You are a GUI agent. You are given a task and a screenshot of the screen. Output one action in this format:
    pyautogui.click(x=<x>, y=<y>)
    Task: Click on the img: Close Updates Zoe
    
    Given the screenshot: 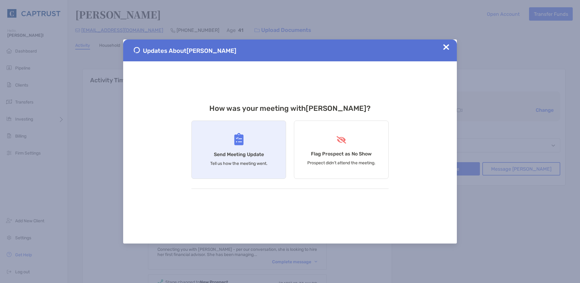 What is the action you would take?
    pyautogui.click(x=446, y=47)
    